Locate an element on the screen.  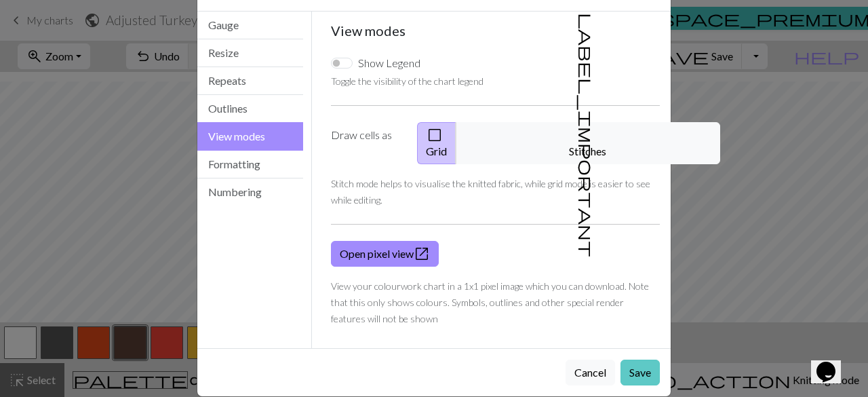
a: Open pixel view is located at coordinates (385, 254).